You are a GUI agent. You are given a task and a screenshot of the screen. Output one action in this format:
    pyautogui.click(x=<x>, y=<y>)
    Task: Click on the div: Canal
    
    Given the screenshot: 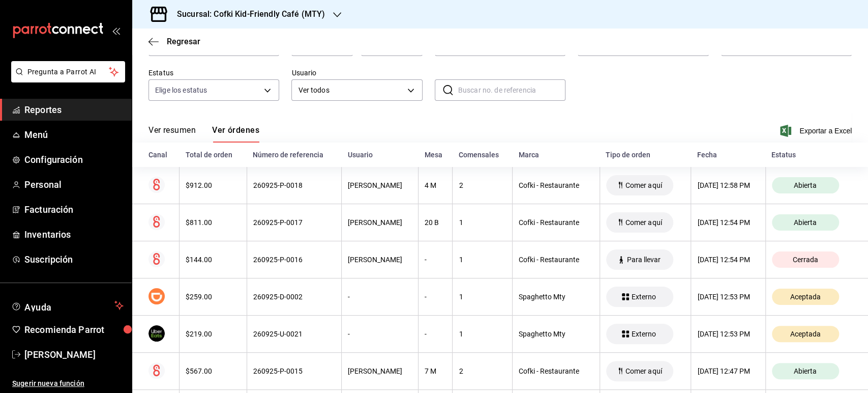 What is the action you would take?
    pyautogui.click(x=160, y=154)
    